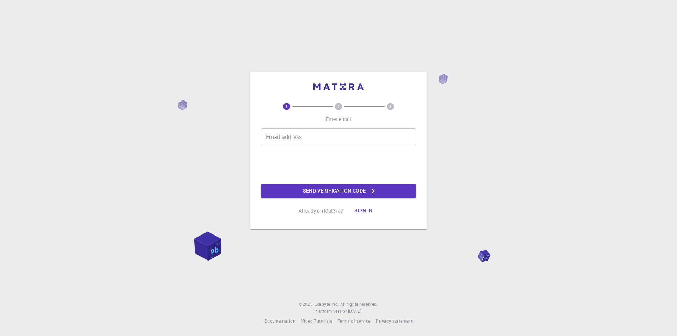 The height and width of the screenshot is (336, 677). Describe the element at coordinates (331, 311) in the screenshot. I see `span: Platform version` at that location.